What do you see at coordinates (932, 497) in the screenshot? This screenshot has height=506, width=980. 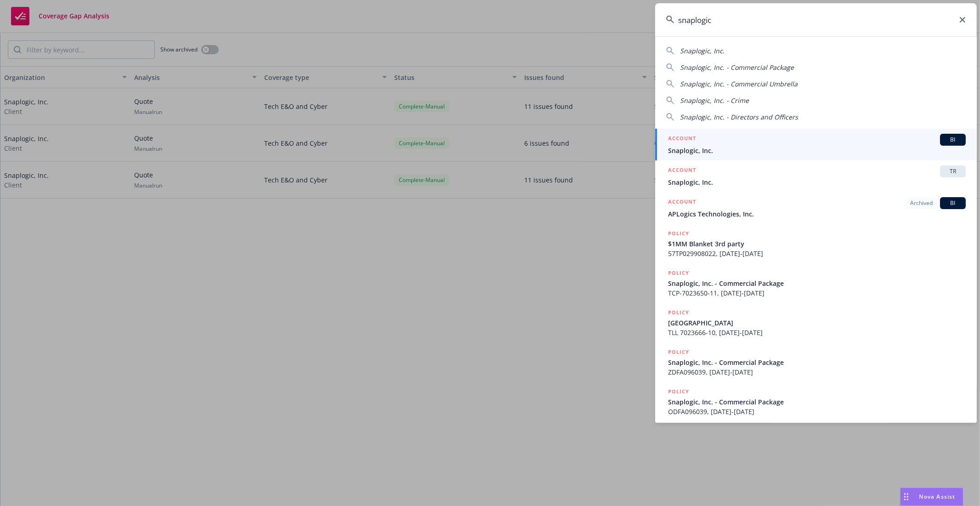 I see `button: Nova Assist` at bounding box center [932, 497].